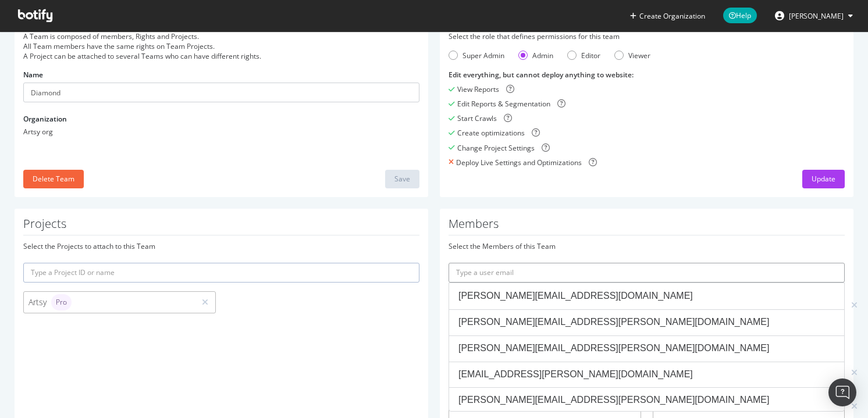  I want to click on div: Artsy, so click(109, 303).